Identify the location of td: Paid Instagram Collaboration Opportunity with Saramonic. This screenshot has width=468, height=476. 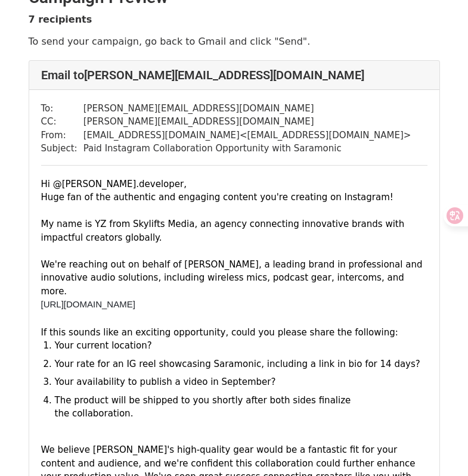
(247, 148).